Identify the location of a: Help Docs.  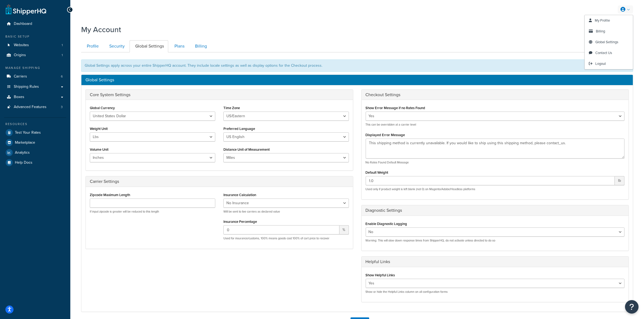
(35, 163).